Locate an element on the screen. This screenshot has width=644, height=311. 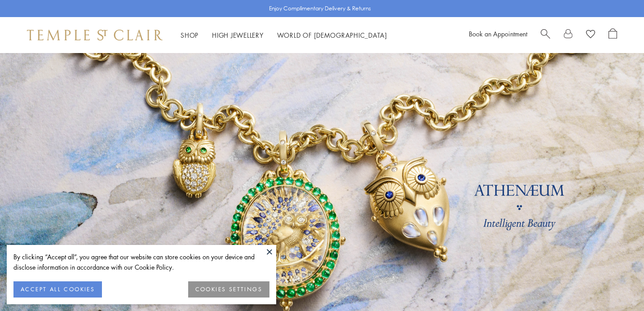
a: Open Shopping Bag is located at coordinates (613, 35).